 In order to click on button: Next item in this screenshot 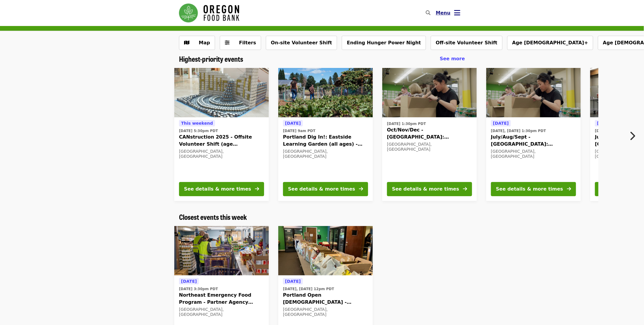, I will do `click(634, 136)`.